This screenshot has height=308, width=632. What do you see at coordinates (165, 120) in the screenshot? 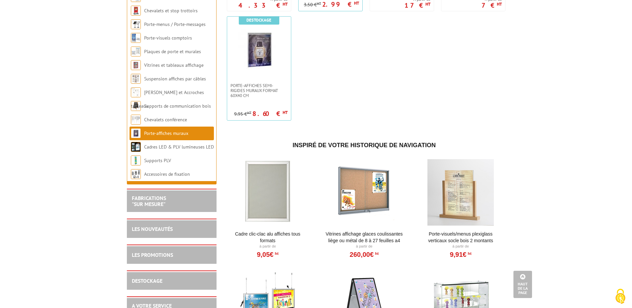
I see `a: Chevalets conférence` at bounding box center [165, 120].